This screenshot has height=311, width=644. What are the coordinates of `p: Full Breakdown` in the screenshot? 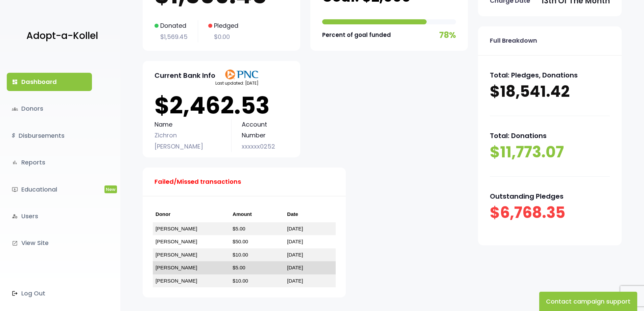 It's located at (514, 41).